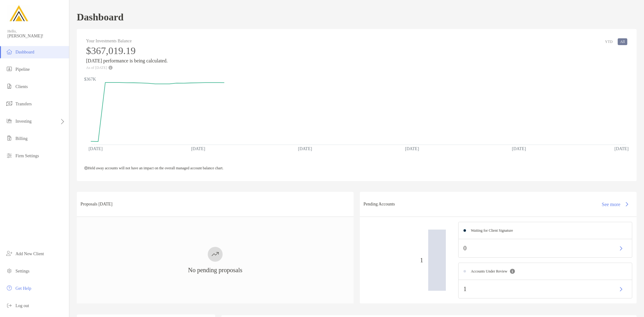 The width and height of the screenshot is (644, 317). Describe the element at coordinates (30, 254) in the screenshot. I see `span: Add New Client` at that location.